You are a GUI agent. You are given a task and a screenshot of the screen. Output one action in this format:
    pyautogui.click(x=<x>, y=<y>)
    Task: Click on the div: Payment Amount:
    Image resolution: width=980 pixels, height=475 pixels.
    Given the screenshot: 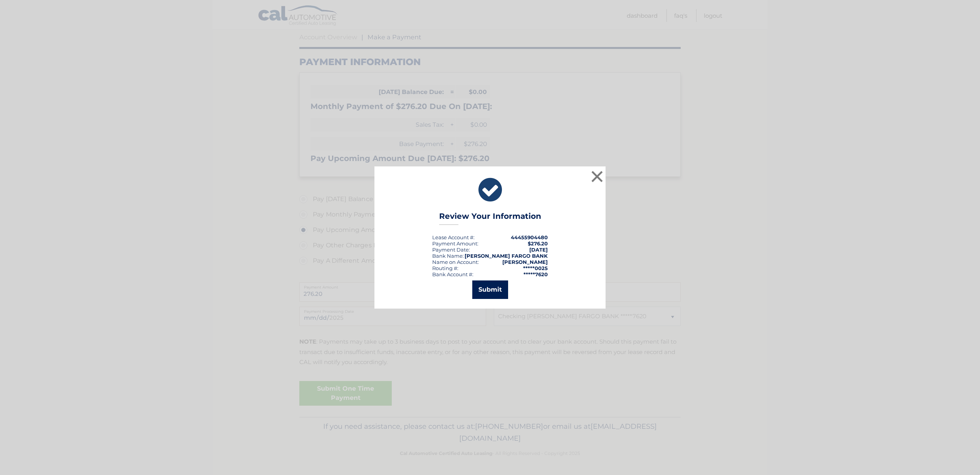 What is the action you would take?
    pyautogui.click(x=456, y=243)
    